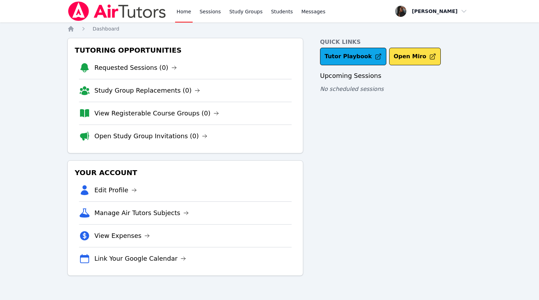 The height and width of the screenshot is (300, 539). Describe the element at coordinates (396, 42) in the screenshot. I see `h4: Quick Links` at that location.